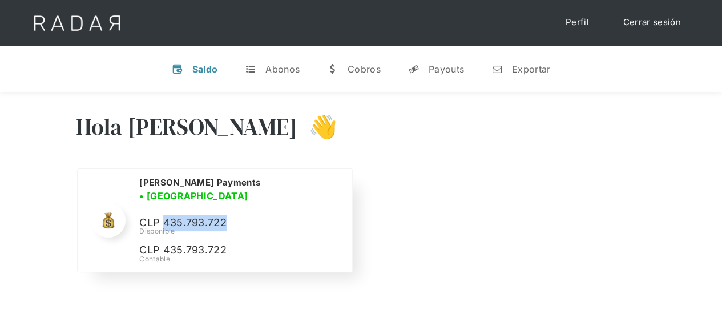 The width and height of the screenshot is (722, 334). What do you see at coordinates (333, 69) in the screenshot?
I see `div: w` at bounding box center [333, 69].